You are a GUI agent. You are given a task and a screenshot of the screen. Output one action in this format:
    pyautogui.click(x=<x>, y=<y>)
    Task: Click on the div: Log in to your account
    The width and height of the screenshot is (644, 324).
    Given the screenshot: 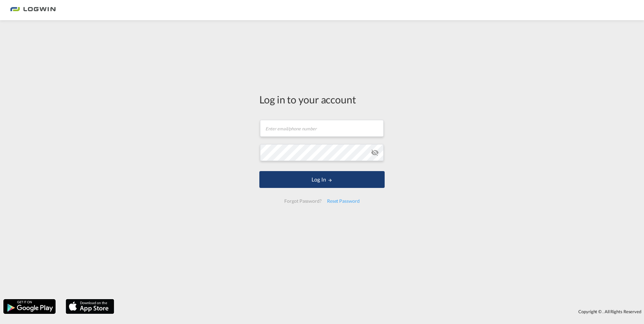 What is the action you would take?
    pyautogui.click(x=322, y=99)
    